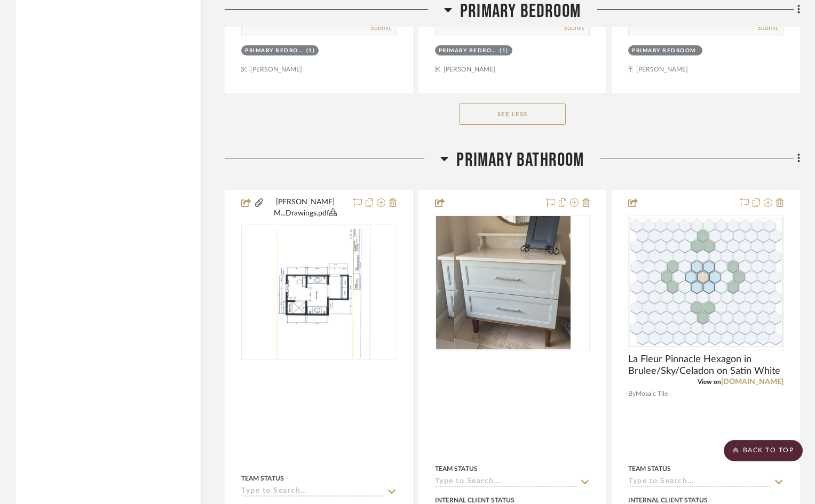 Image resolution: width=815 pixels, height=504 pixels. Describe the element at coordinates (520, 160) in the screenshot. I see `span: Primary Bathroom` at that location.